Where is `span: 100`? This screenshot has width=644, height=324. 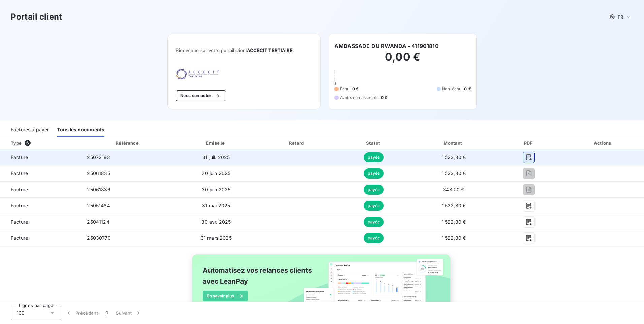
span: 100 is located at coordinates (21, 313).